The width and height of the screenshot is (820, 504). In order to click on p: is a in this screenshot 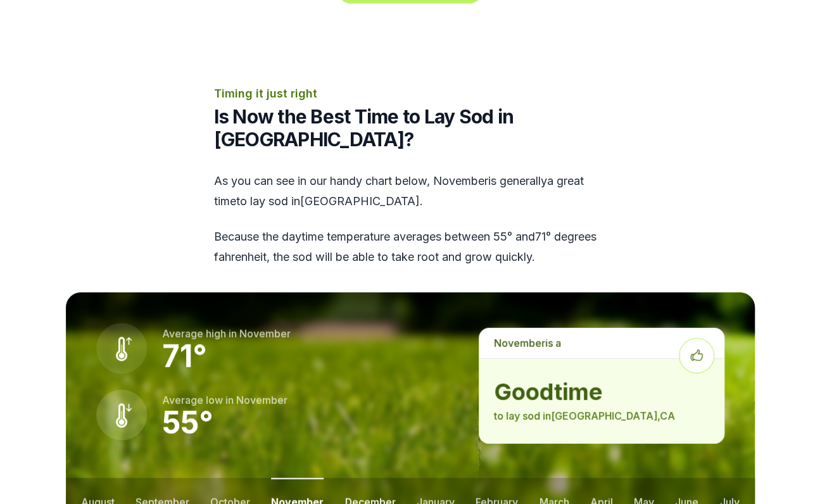, I will do `click(601, 343)`.